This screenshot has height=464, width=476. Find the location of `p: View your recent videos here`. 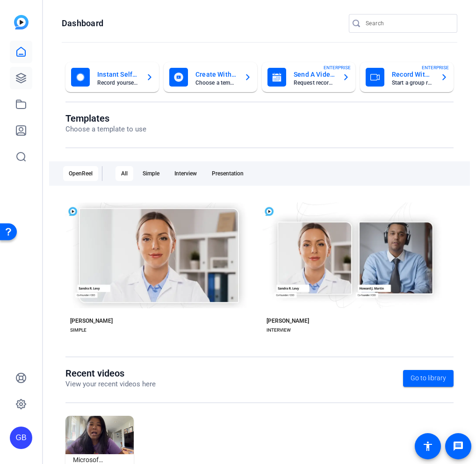

p: View your recent videos here is located at coordinates (110, 384).